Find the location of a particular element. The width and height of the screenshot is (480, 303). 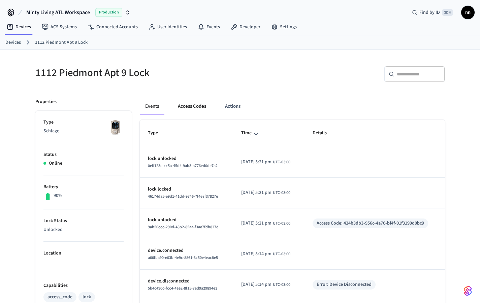

p: Unlocked is located at coordinates (84, 230).